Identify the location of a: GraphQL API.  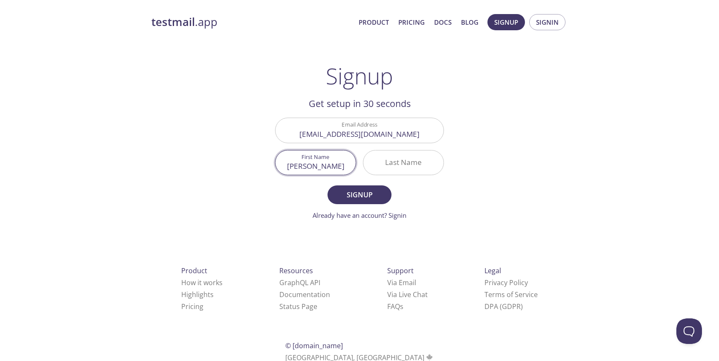
(300, 283).